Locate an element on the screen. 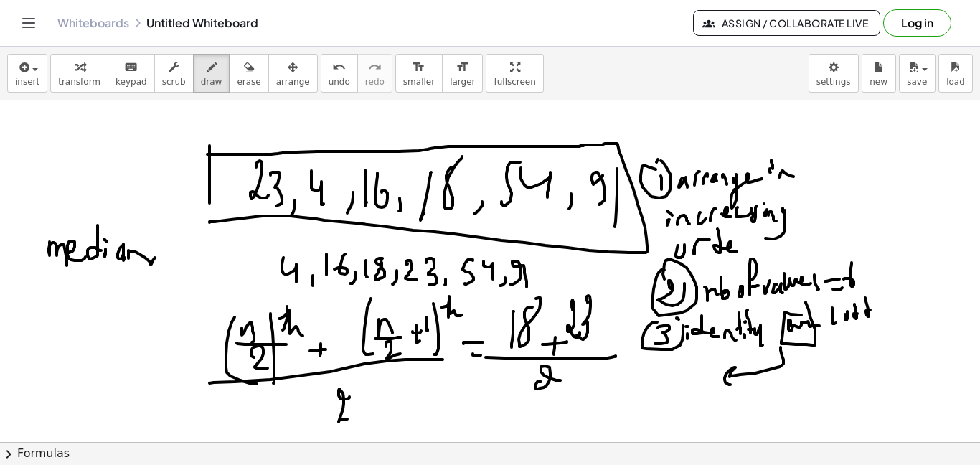 The width and height of the screenshot is (980, 465). span: load is located at coordinates (956, 81).